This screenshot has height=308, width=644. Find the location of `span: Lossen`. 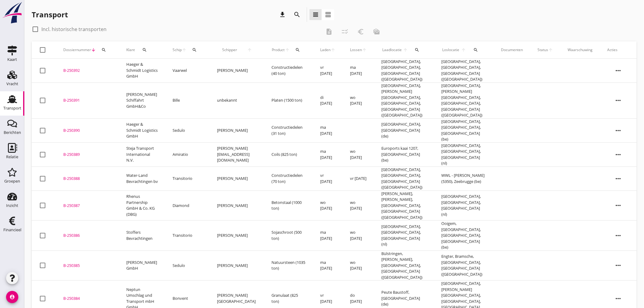

span: Lossen is located at coordinates (356, 50).